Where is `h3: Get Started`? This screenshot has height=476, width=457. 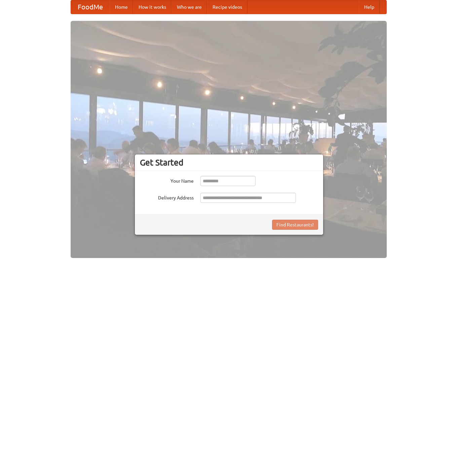
h3: Get Started is located at coordinates (229, 162).